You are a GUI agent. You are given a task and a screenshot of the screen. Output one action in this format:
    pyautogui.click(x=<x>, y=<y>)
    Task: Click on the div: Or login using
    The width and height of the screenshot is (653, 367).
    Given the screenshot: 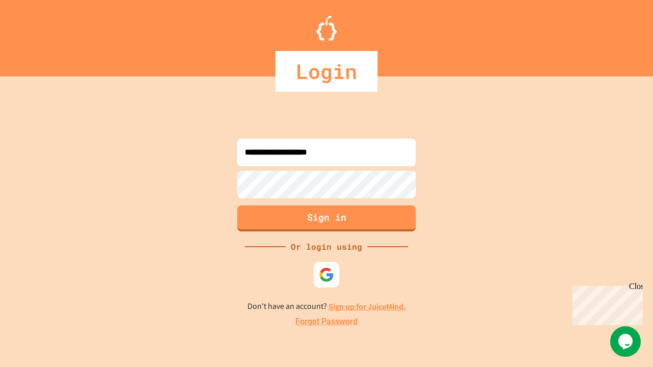 What is the action you would take?
    pyautogui.click(x=327, y=247)
    